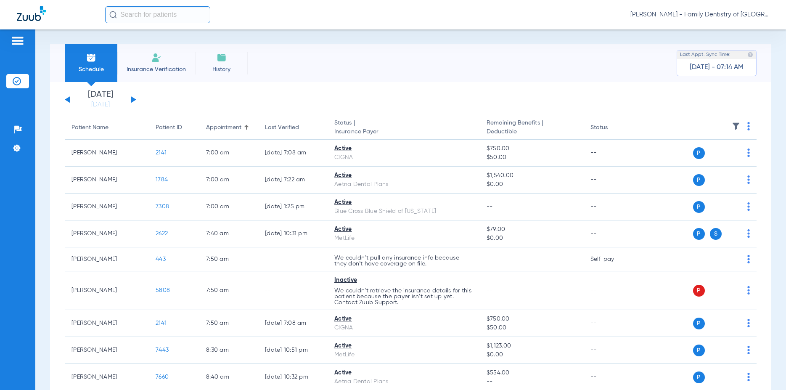  Describe the element at coordinates (161, 259) in the screenshot. I see `span: 443` at that location.